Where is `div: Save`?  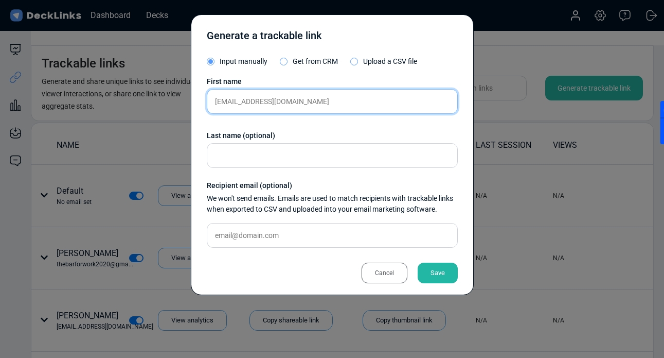
div: Save is located at coordinates (438, 273).